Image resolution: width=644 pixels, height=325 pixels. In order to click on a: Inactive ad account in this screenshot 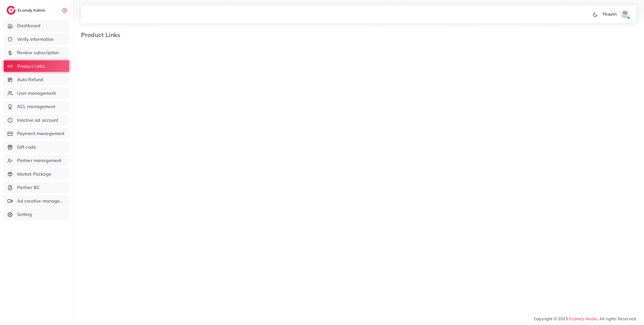, I will do `click(36, 120)`.